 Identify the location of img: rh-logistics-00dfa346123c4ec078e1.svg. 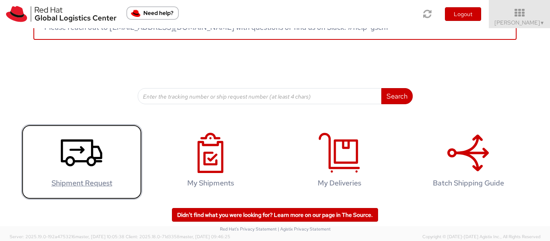
(61, 14).